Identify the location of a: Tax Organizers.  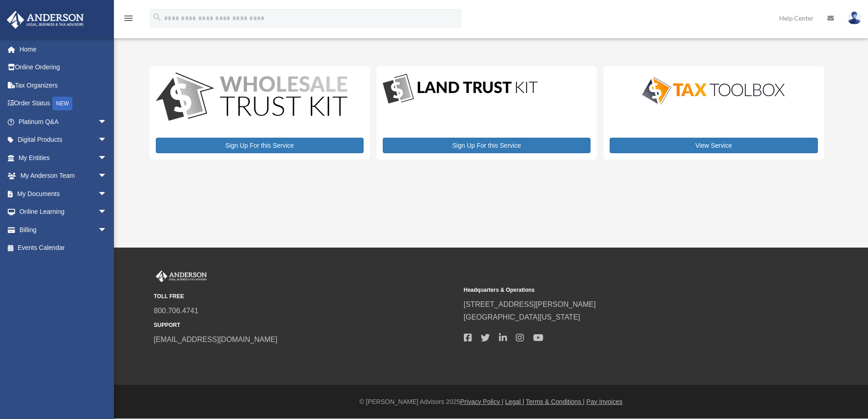
(63, 85).